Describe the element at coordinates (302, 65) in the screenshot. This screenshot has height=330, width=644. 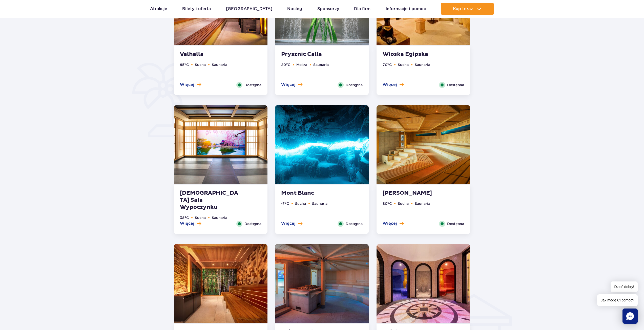
I see `li: Mokra` at that location.